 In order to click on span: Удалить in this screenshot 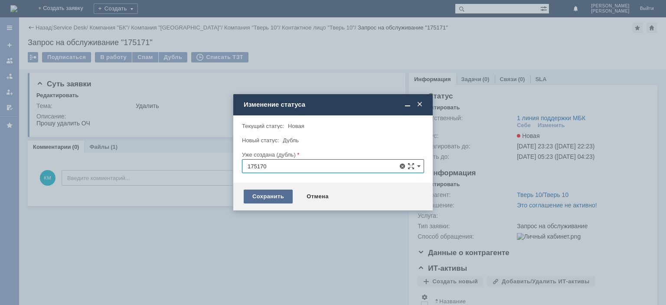, I will do `click(402, 166)`.